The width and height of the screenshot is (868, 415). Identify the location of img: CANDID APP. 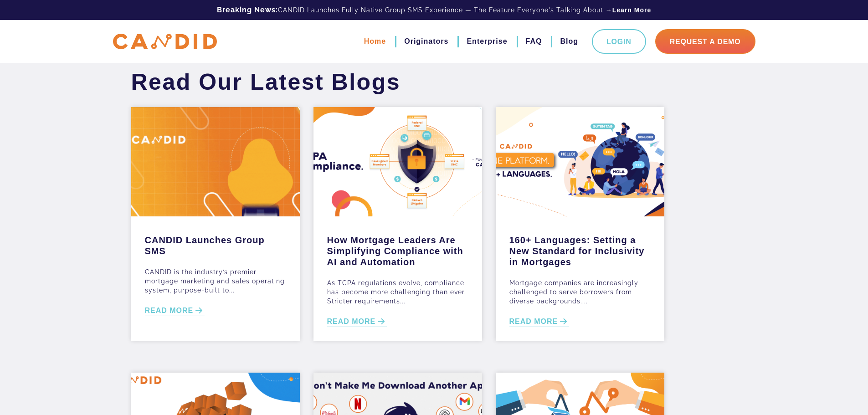
(165, 41).